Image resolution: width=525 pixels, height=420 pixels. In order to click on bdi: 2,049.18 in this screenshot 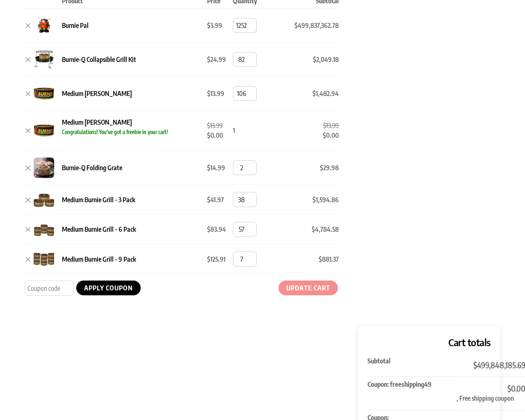, I will do `click(326, 60)`.